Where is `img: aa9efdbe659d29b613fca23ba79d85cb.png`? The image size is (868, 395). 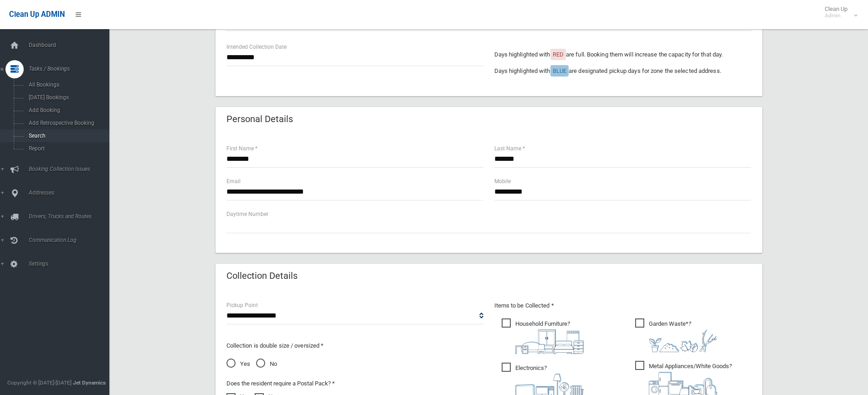
img: aa9efdbe659d29b613fca23ba79d85cb.png is located at coordinates (549, 342).